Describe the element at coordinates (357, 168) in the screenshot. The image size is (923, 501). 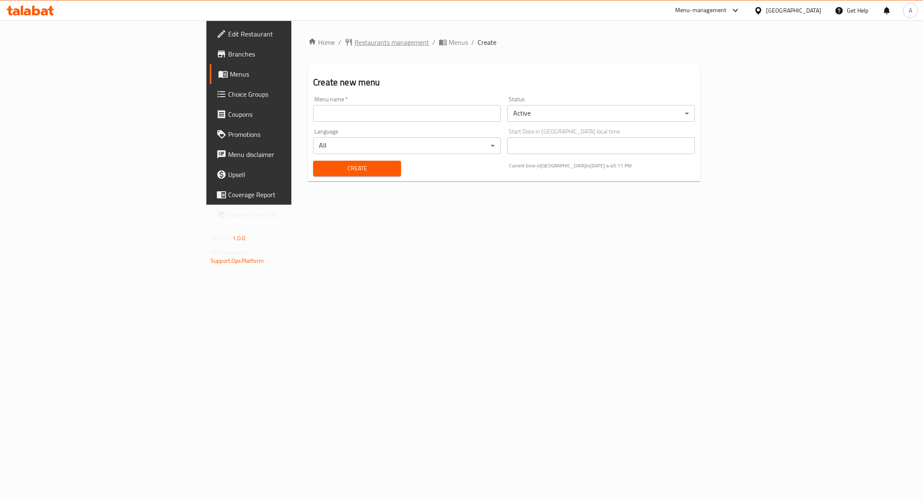
I see `button: Create` at that location.